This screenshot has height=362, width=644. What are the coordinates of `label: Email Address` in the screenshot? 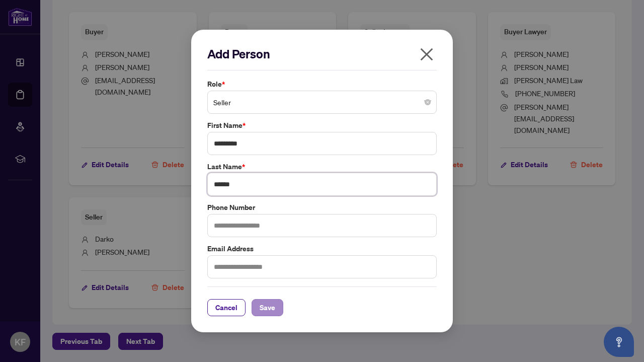 It's located at (322, 249).